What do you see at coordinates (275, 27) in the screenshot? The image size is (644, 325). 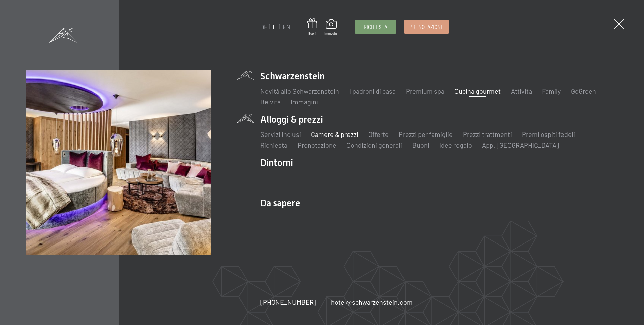 I see `a: IT` at bounding box center [275, 27].